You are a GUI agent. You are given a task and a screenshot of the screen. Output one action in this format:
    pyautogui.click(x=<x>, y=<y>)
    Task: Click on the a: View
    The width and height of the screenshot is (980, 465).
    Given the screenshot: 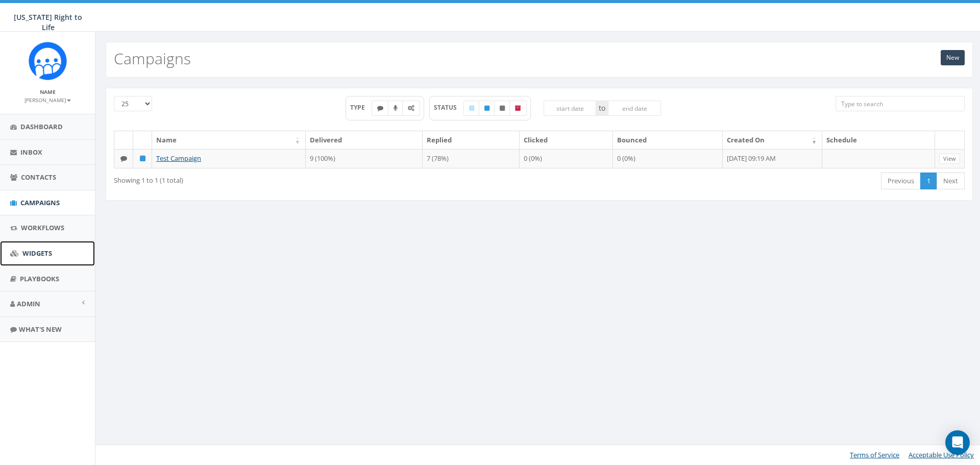 What is the action you would take?
    pyautogui.click(x=949, y=159)
    